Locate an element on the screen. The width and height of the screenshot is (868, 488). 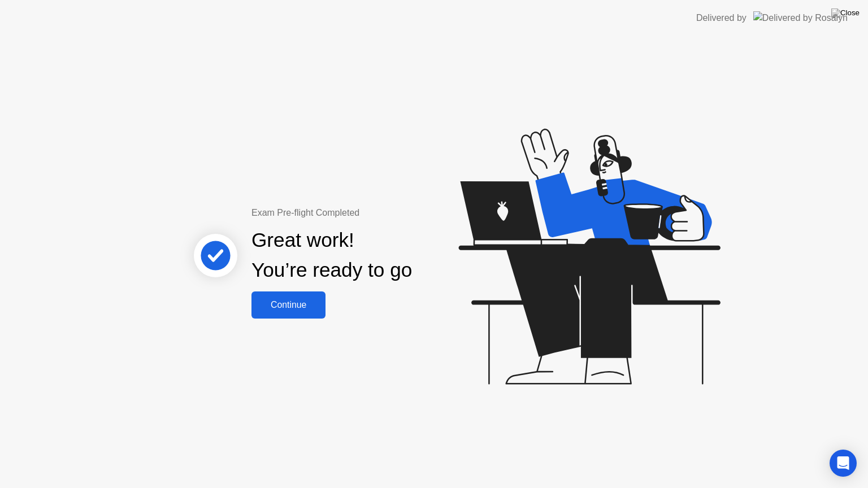
button: Continue is located at coordinates (289, 305).